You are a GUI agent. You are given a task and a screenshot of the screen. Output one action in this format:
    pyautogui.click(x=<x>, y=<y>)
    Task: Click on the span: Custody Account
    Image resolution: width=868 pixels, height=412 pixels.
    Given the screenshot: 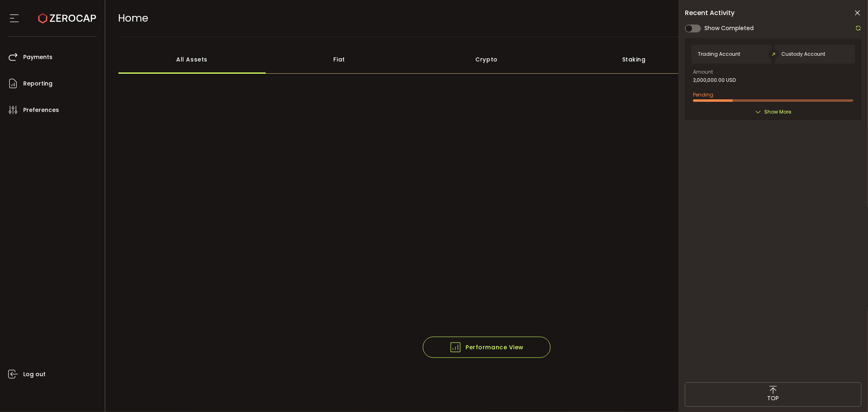 What is the action you would take?
    pyautogui.click(x=804, y=55)
    